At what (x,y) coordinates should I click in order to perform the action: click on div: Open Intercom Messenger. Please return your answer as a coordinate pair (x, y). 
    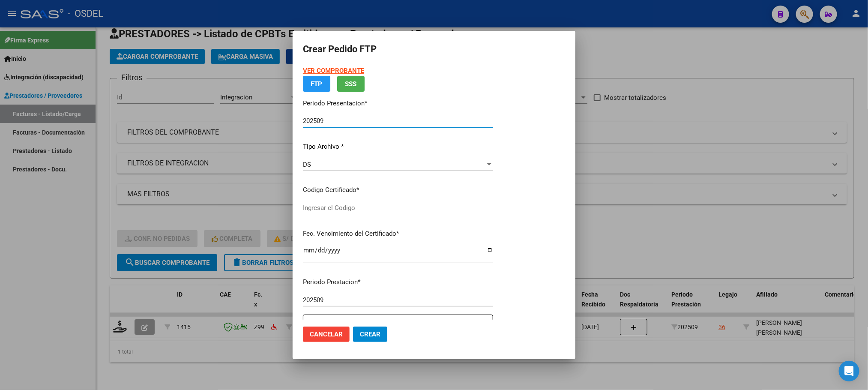
    Looking at the image, I should click on (849, 372).